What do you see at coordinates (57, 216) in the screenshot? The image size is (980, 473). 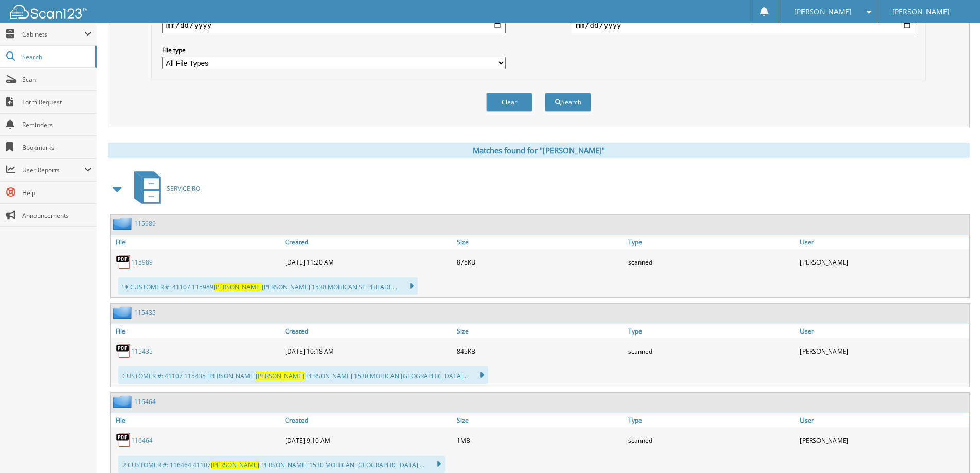 I see `span: Announcements` at bounding box center [57, 216].